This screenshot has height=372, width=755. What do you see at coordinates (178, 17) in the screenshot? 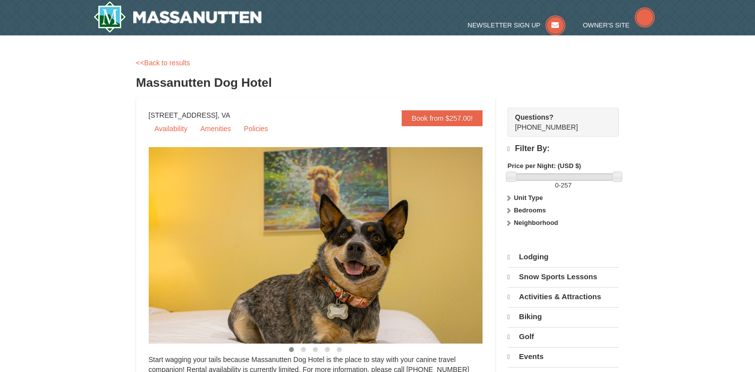
I see `img: Massanutten Resort Logo` at bounding box center [178, 17].